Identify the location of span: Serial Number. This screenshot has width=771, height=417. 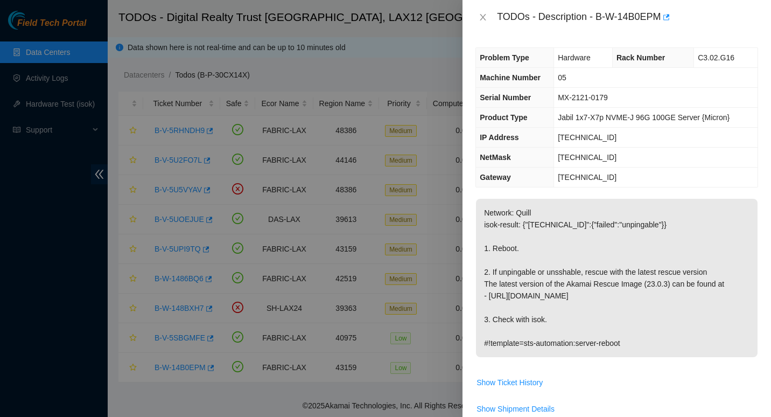
(505, 97).